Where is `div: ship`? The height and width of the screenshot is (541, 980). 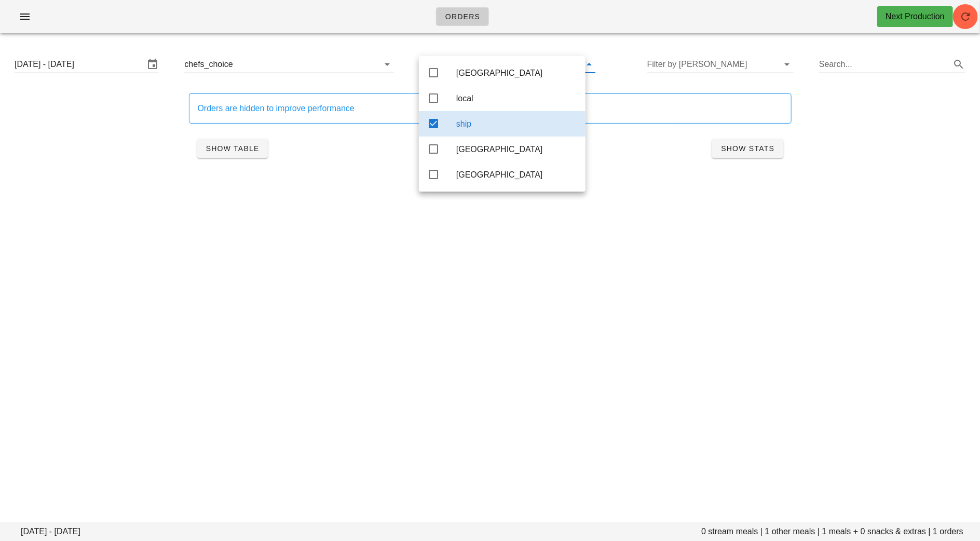 div: ship is located at coordinates (517, 124).